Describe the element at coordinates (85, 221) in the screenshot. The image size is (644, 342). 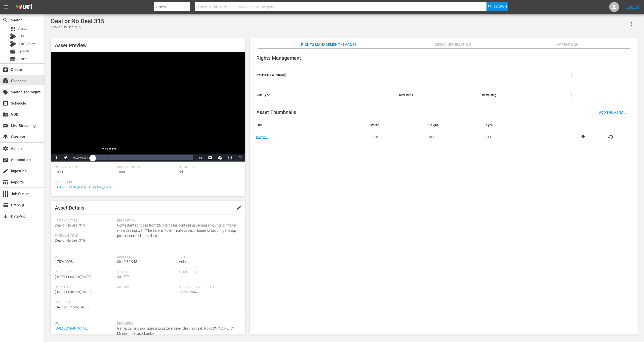
I see `span: Internal Title:` at that location.